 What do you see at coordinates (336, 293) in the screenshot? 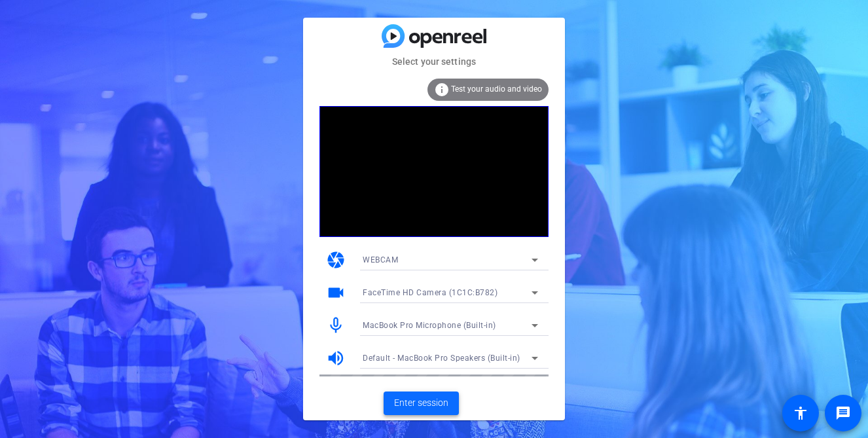
I see `mat-icon: videocam` at bounding box center [336, 293].